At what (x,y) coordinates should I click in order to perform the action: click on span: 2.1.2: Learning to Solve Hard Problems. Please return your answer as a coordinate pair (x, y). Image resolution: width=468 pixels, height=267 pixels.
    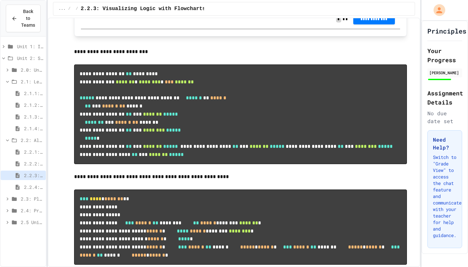
    Looking at the image, I should click on (34, 105).